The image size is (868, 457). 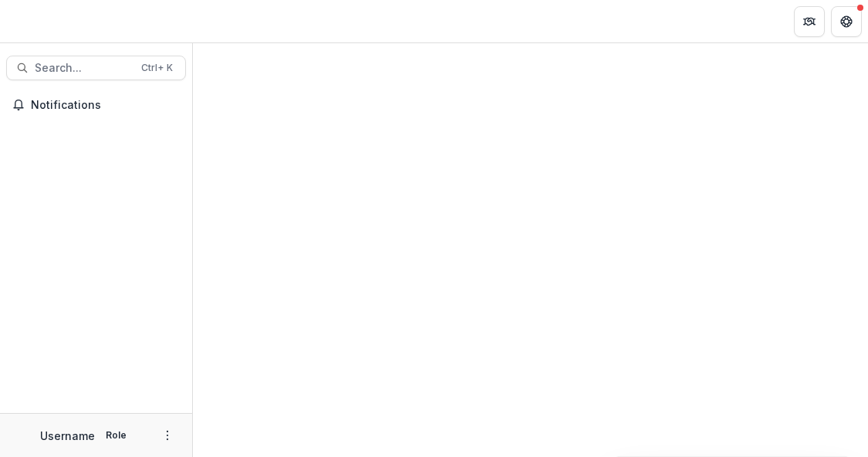 I want to click on button: Notifications, so click(x=95, y=105).